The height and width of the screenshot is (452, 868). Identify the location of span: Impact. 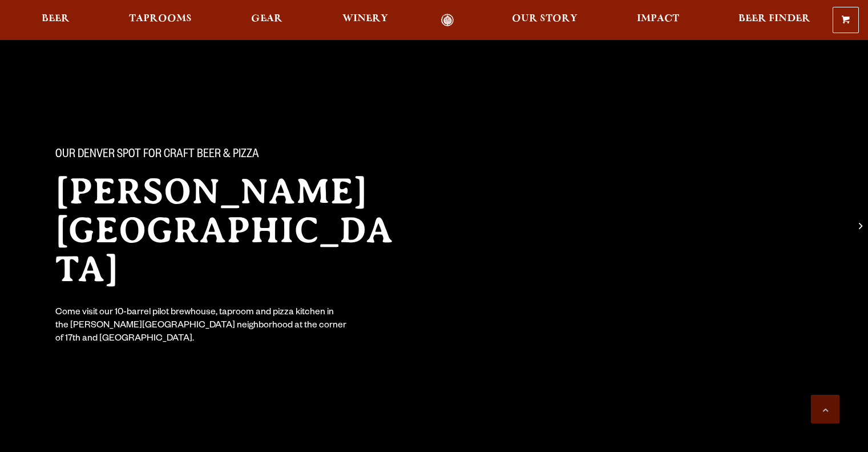
(658, 19).